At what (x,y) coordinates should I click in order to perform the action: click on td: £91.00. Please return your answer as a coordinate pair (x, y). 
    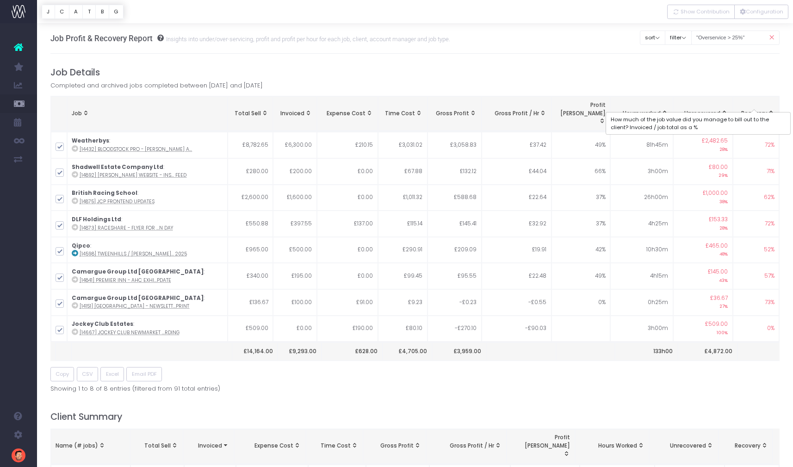
    Looking at the image, I should click on (347, 302).